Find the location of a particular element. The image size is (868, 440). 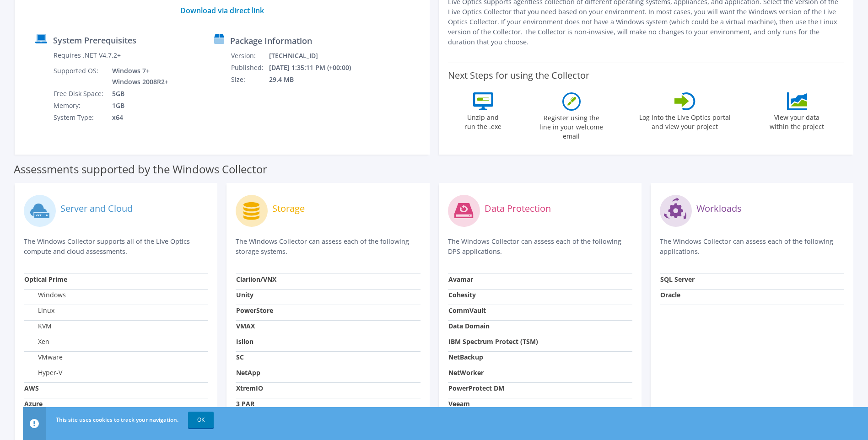

strong: NetBackup is located at coordinates (466, 356).